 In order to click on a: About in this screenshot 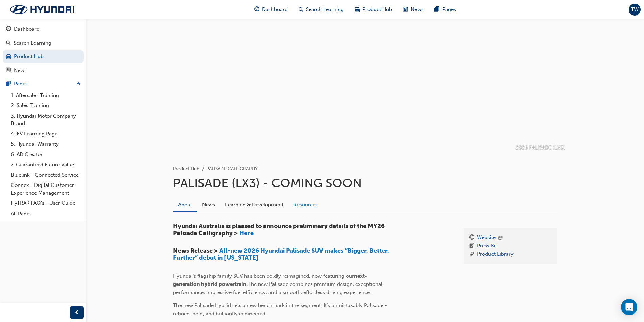, I will do `click(185, 205)`.